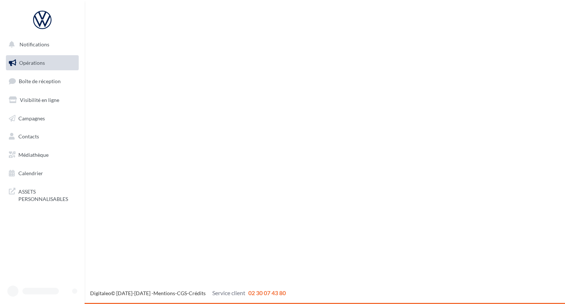 The height and width of the screenshot is (304, 565). I want to click on a: Médiathèque, so click(42, 155).